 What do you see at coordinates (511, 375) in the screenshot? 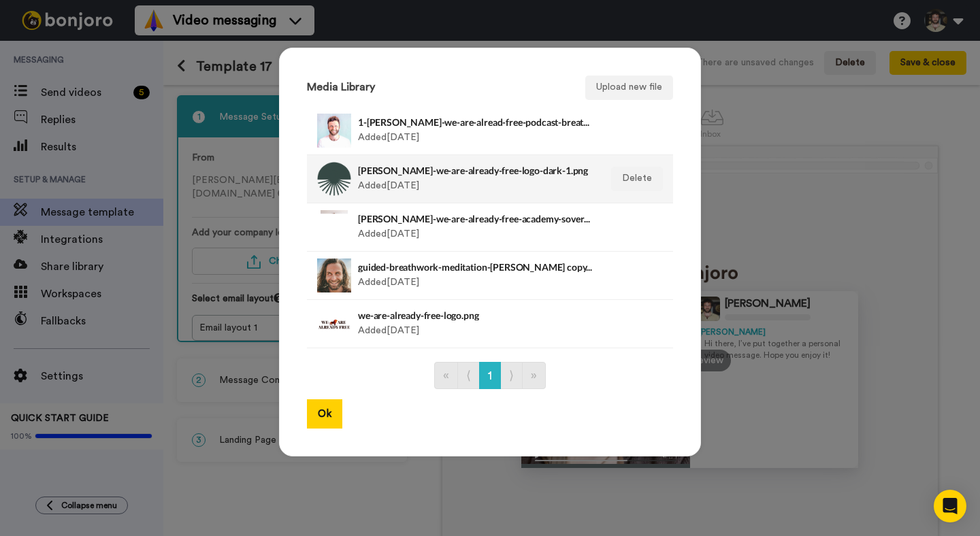
I see `a: Go to next page` at bounding box center [511, 375].